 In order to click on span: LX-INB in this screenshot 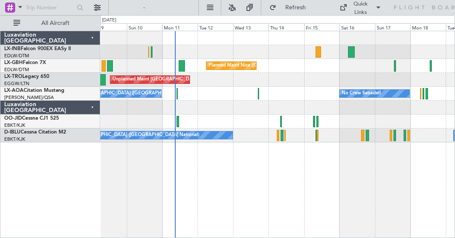, I will do `click(12, 49)`.